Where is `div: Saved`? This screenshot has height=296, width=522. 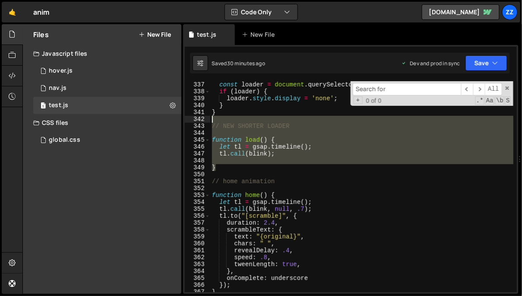
div: Saved is located at coordinates (238, 63).